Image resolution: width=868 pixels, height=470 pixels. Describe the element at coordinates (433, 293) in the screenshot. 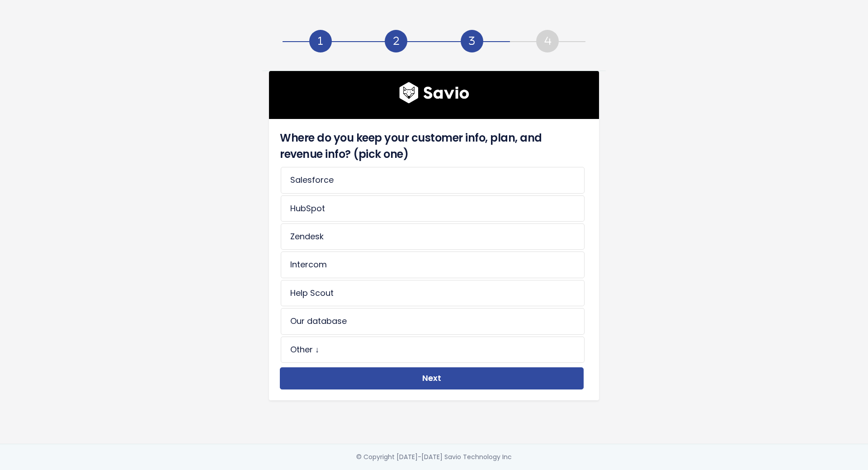

I see `li: Help Scout` at that location.